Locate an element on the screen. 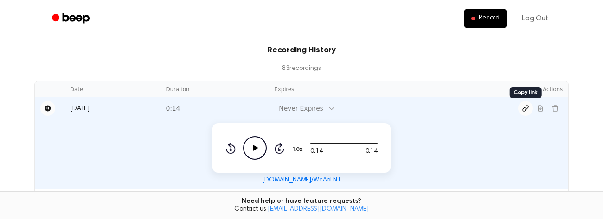 This screenshot has width=603, height=219. th: Actions is located at coordinates (531, 90).